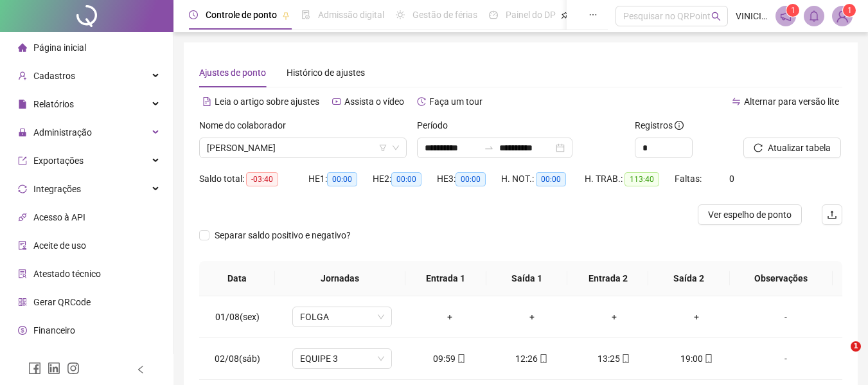 The image size is (868, 385). What do you see at coordinates (532, 359) in the screenshot?
I see `div: 12:26` at bounding box center [532, 359].